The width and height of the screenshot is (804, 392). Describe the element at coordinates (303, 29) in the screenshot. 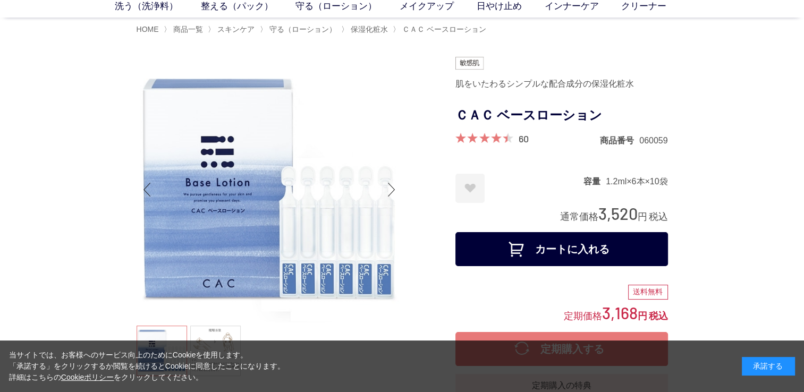

I see `span: 守る（ローション）` at that location.